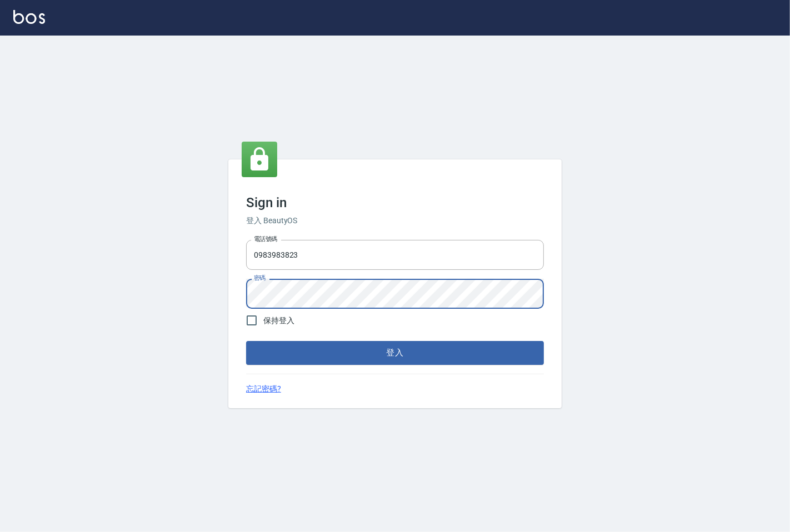  Describe the element at coordinates (263, 389) in the screenshot. I see `a: 忘記密碼?` at that location.